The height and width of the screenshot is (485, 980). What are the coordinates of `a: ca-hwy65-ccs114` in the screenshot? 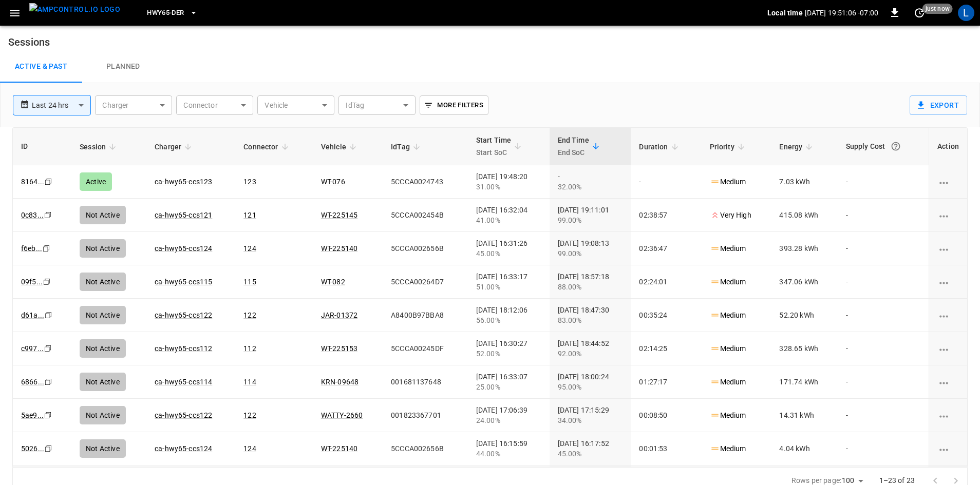 It's located at (183, 382).